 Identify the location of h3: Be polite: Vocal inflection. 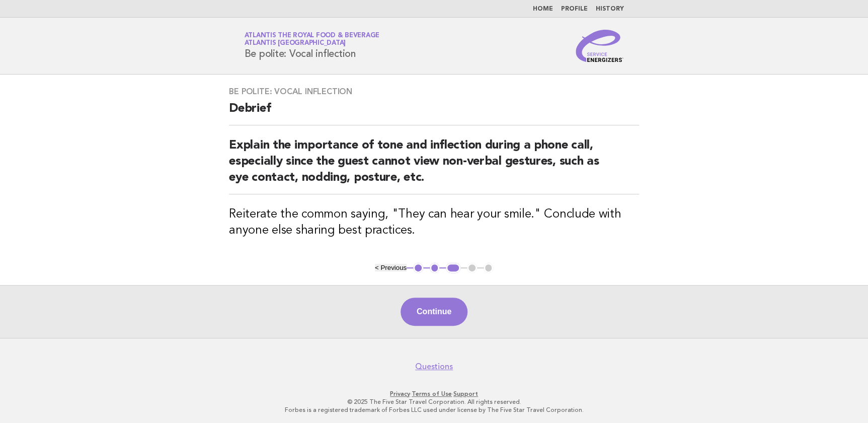
(434, 91).